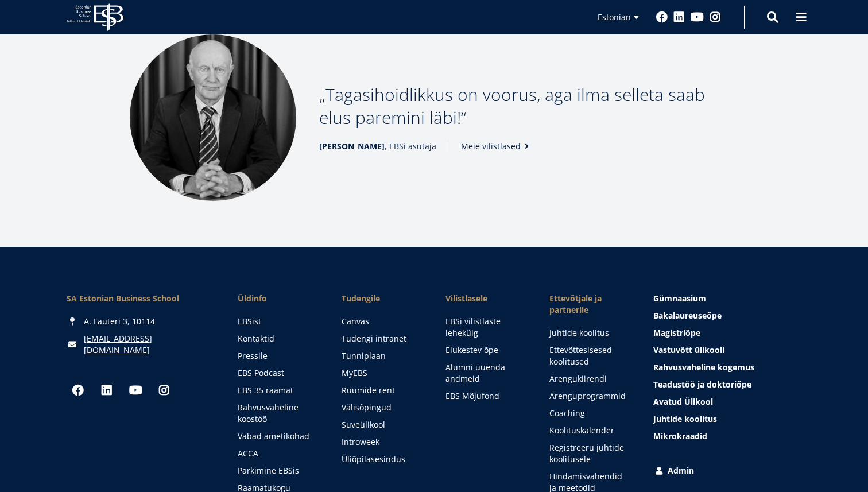 The image size is (868, 492). What do you see at coordinates (497, 146) in the screenshot?
I see `a: Meie vilistlased` at bounding box center [497, 146].